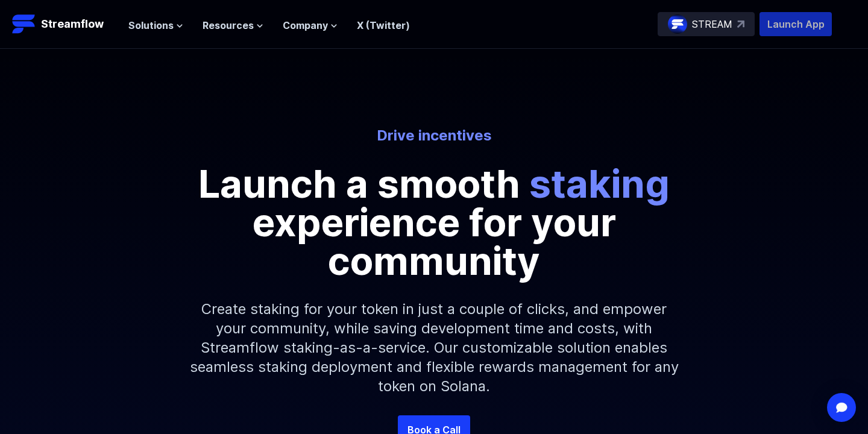  What do you see at coordinates (384, 25) in the screenshot?
I see `a: X (Twitter)` at bounding box center [384, 25].